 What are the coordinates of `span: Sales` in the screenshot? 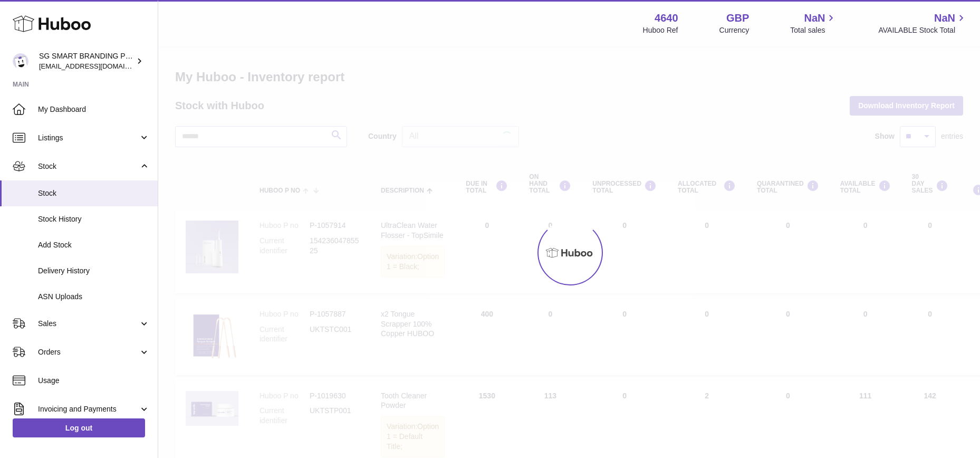 It's located at (88, 323).